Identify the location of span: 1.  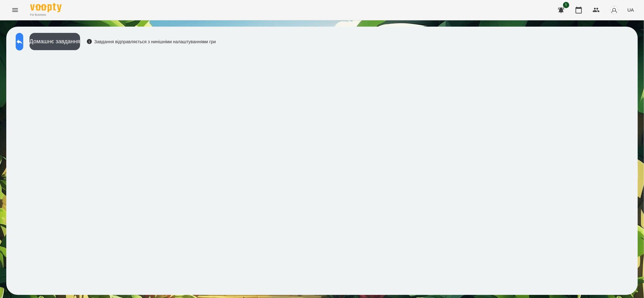
(566, 5).